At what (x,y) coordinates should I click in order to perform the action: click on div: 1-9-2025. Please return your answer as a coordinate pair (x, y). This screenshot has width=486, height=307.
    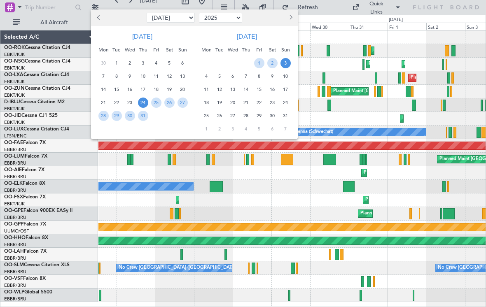
    Looking at the image, I should click on (206, 129).